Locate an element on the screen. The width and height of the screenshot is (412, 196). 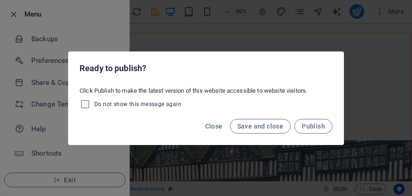
button: Publish is located at coordinates (313, 127).